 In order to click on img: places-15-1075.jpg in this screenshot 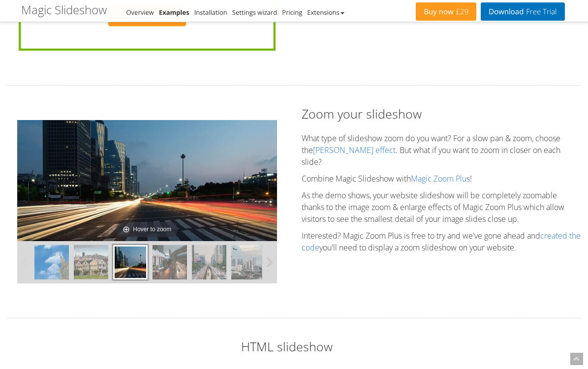, I will do `click(170, 262)`.